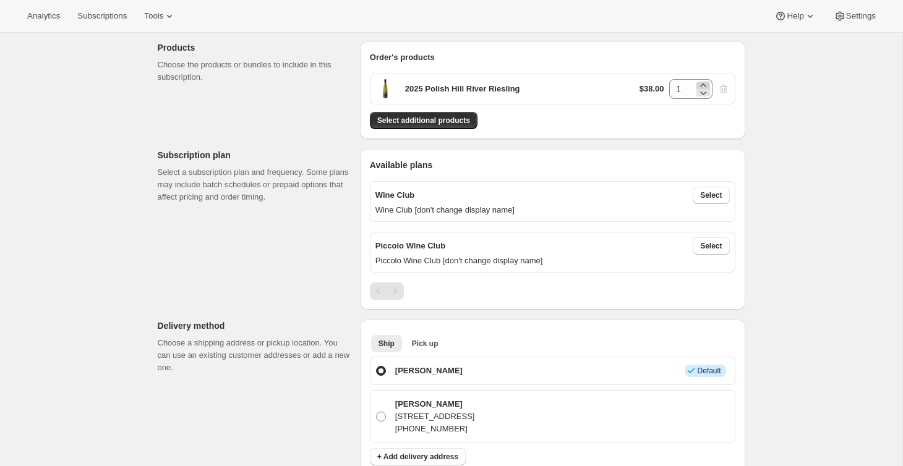  What do you see at coordinates (402, 57) in the screenshot?
I see `span: Order's products` at bounding box center [402, 57].